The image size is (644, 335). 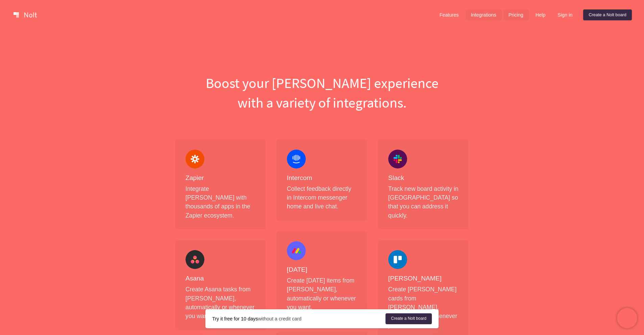 What do you see at coordinates (516, 15) in the screenshot?
I see `a: Pricing` at bounding box center [516, 15].